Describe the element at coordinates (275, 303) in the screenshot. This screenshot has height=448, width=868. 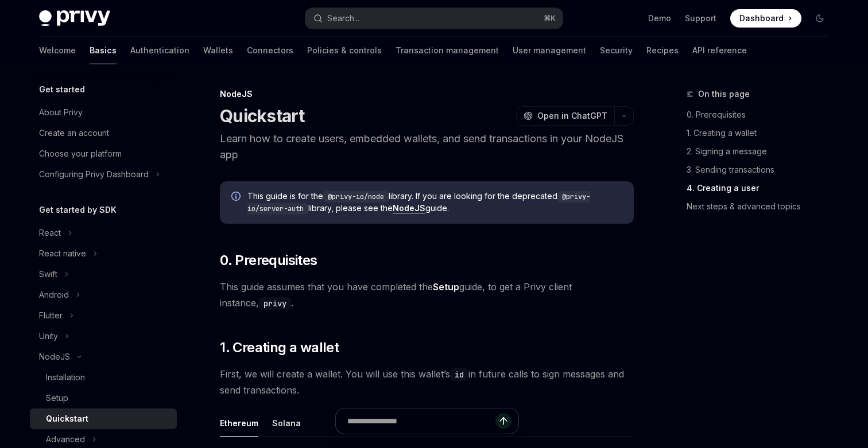
I see `code: privy` at that location.